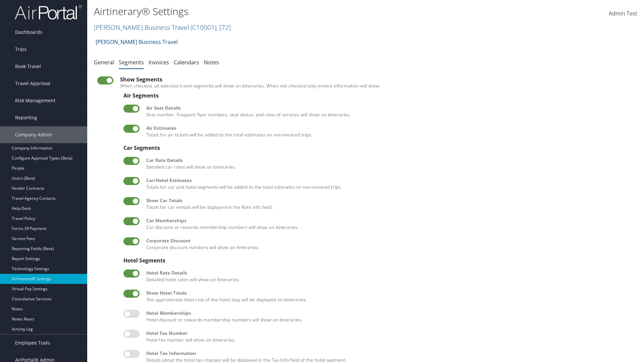  Describe the element at coordinates (377, 86) in the screenshot. I see `label: When checked, all selected travel segments will show on itineraries. When not checked only invoic...` at that location.